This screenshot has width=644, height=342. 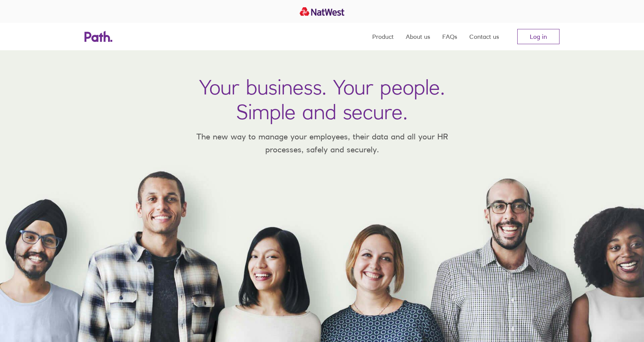 What do you see at coordinates (322, 100) in the screenshot?
I see `h1: Your business. Your people. Simple and secure.` at bounding box center [322, 100].